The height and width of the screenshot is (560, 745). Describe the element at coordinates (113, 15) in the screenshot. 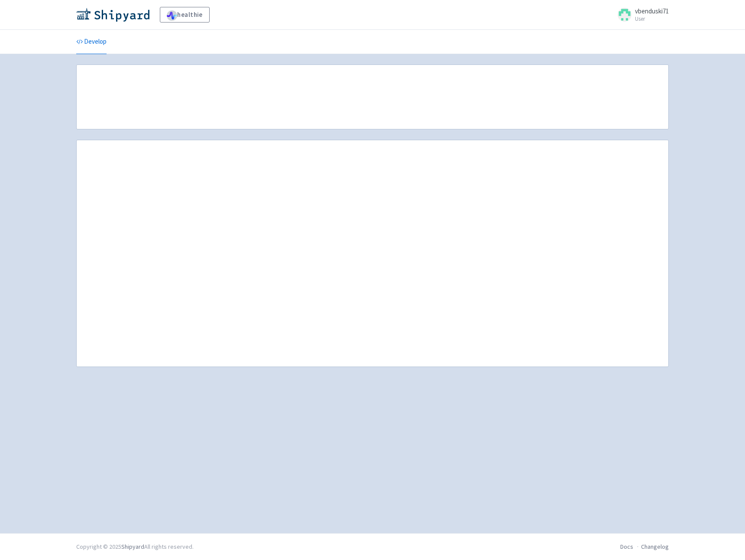

I see `img: Shipyard logo` at that location.